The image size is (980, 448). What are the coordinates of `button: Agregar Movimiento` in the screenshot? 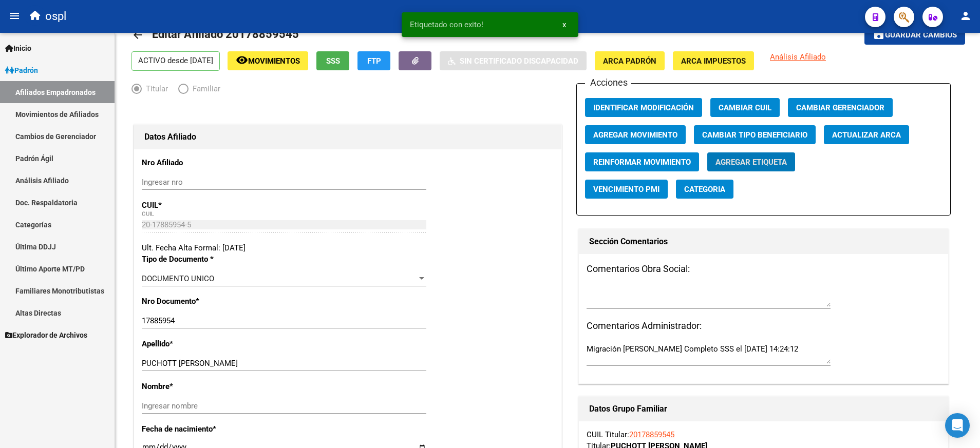 It's located at (635, 135).